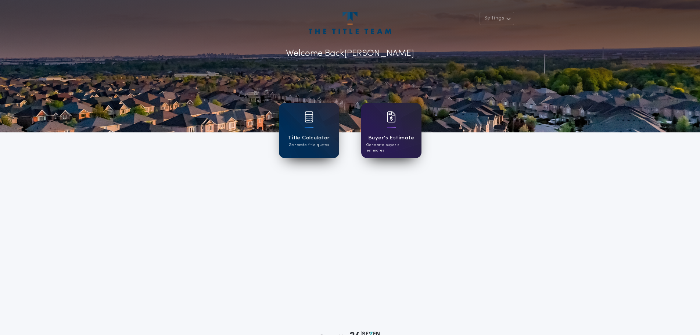 The width and height of the screenshot is (700, 335). What do you see at coordinates (309, 138) in the screenshot?
I see `h1: Title Calculator` at bounding box center [309, 138].